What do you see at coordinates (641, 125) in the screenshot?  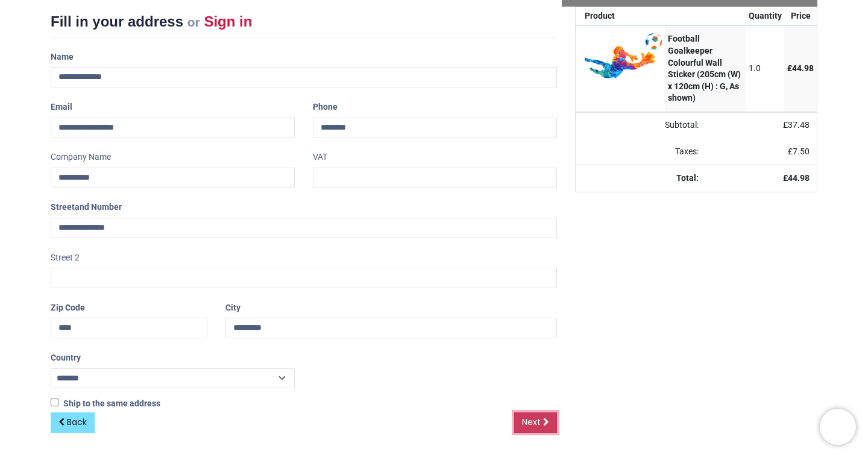 I see `td: Subtotal:` at bounding box center [641, 125].